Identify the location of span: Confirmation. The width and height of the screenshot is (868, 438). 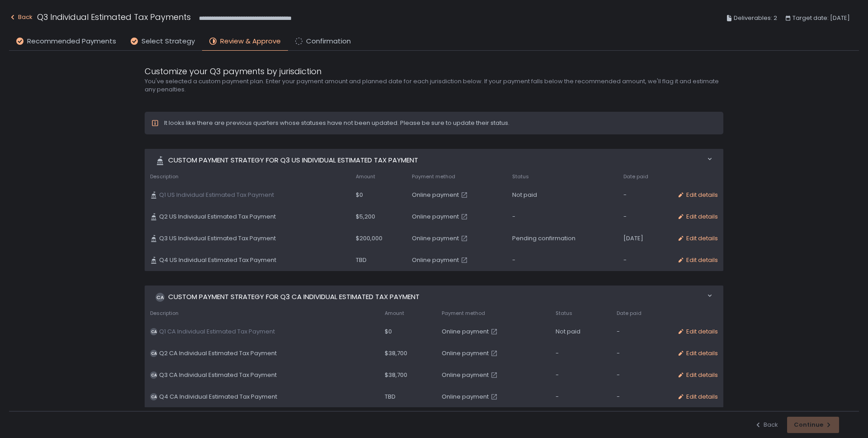
(328, 41).